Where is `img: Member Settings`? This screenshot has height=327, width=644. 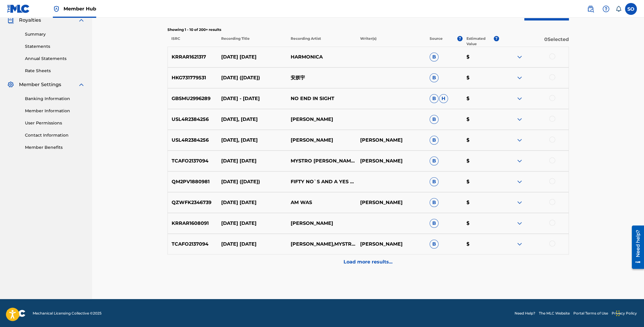 img: Member Settings is located at coordinates (10, 85).